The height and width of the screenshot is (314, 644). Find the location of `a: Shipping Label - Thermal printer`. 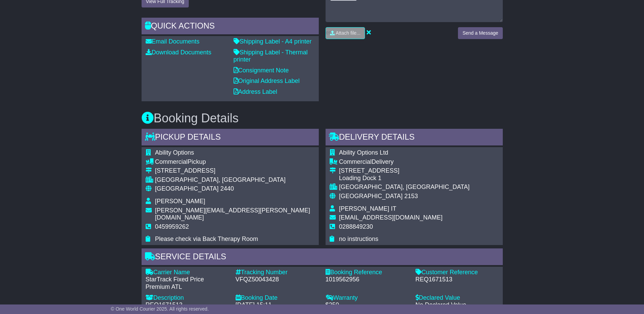

a: Shipping Label - Thermal printer is located at coordinates (271, 56).